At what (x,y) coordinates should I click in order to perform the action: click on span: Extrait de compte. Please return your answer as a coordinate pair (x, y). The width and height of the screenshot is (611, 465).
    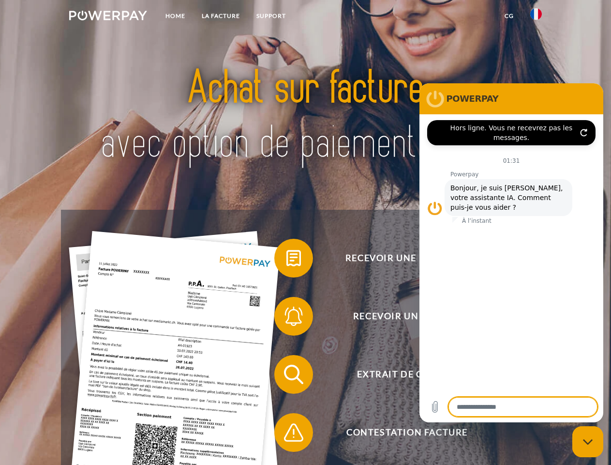
    Looking at the image, I should click on (407, 374).